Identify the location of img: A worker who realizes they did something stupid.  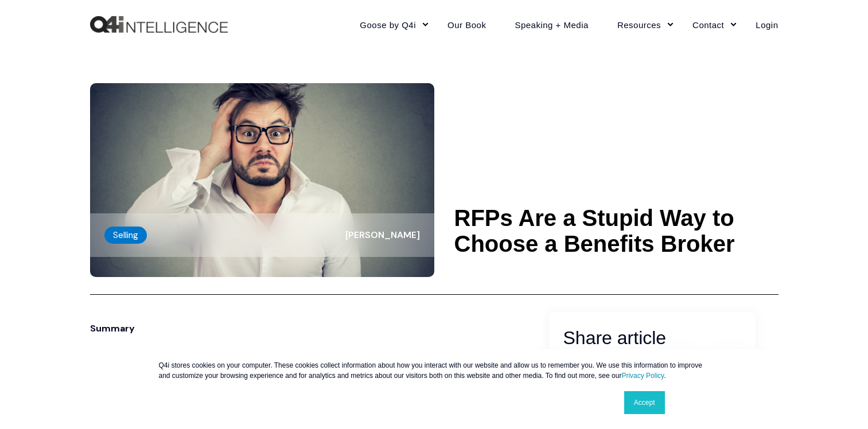
(263, 180).